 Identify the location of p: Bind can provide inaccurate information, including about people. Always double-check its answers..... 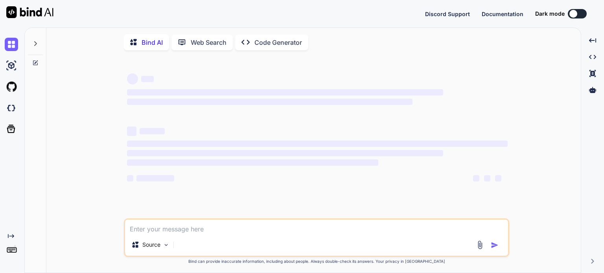
(317, 262).